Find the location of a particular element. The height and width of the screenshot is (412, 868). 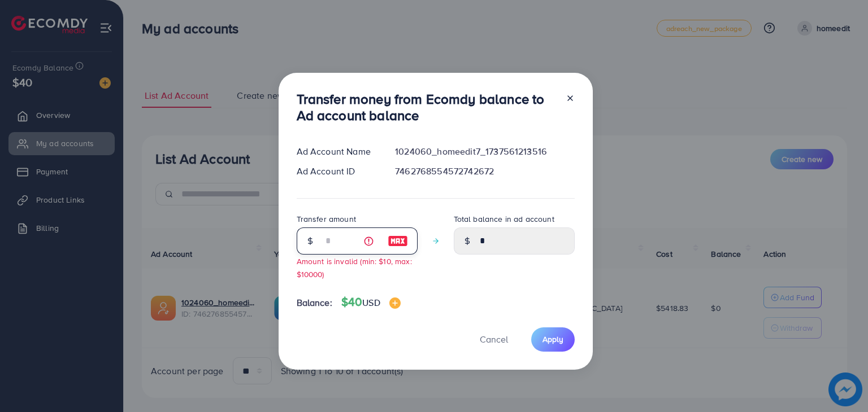

h3: Transfer money from Ecomdy balance to Ad account balance is located at coordinates (427, 107).